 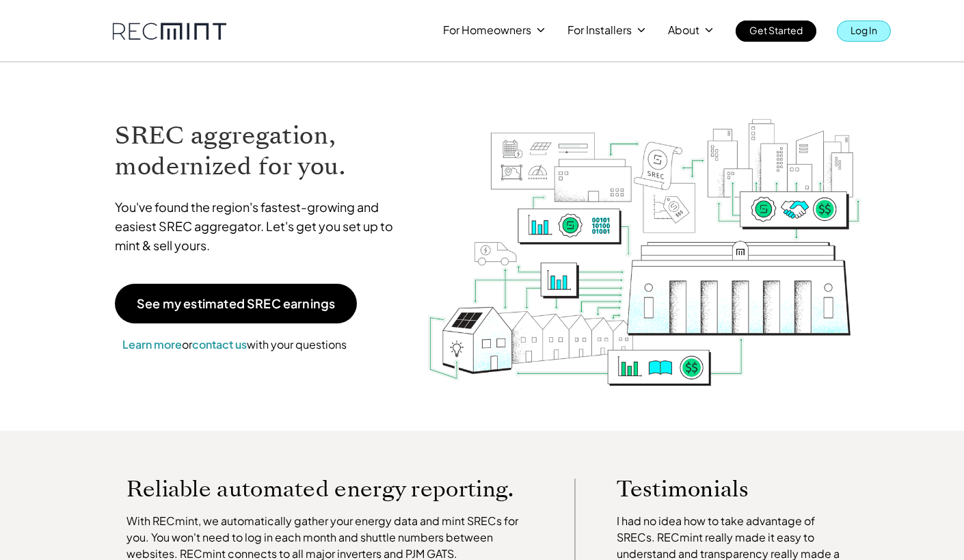 I want to click on a: Learn more, so click(x=152, y=344).